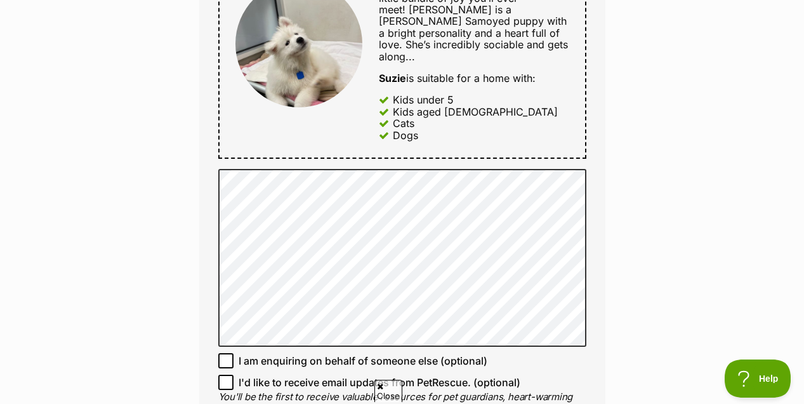 This screenshot has height=404, width=804. Describe the element at coordinates (363, 360) in the screenshot. I see `span: I am enquiring on behalf of someone else (optional)` at that location.